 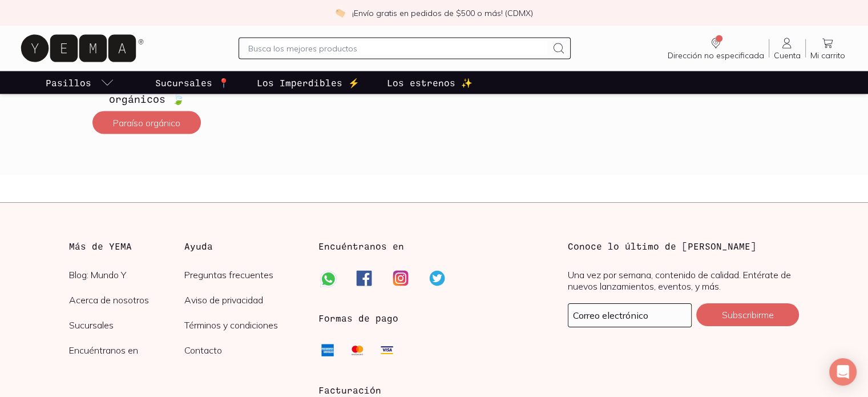 I want to click on p: Sucursales 📍, so click(x=193, y=82).